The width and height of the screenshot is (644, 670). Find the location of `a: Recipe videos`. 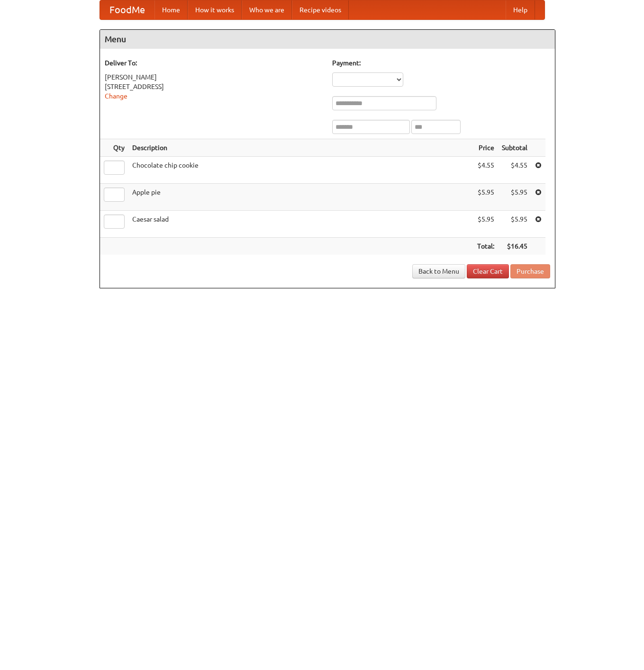

a: Recipe videos is located at coordinates (320, 10).